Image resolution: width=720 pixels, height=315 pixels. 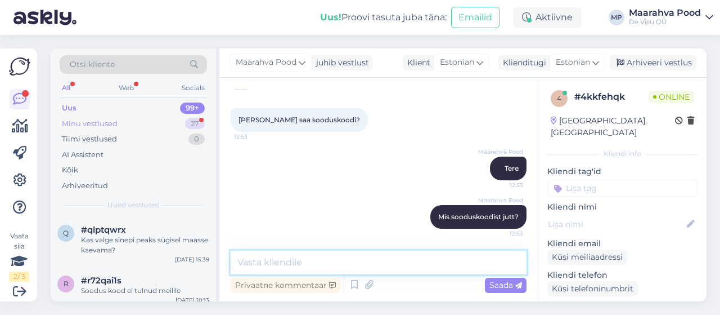 What do you see at coordinates (145, 245) in the screenshot?
I see `div: Kas valge sinepi peaks sügisel maasse kaevama?` at bounding box center [145, 245].